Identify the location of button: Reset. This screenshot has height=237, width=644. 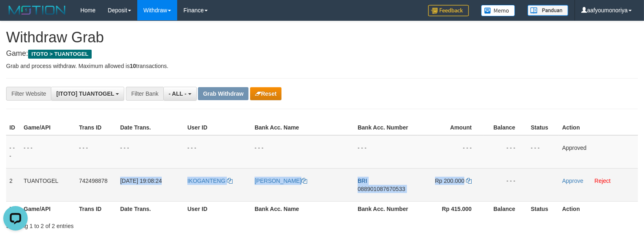
(265, 93).